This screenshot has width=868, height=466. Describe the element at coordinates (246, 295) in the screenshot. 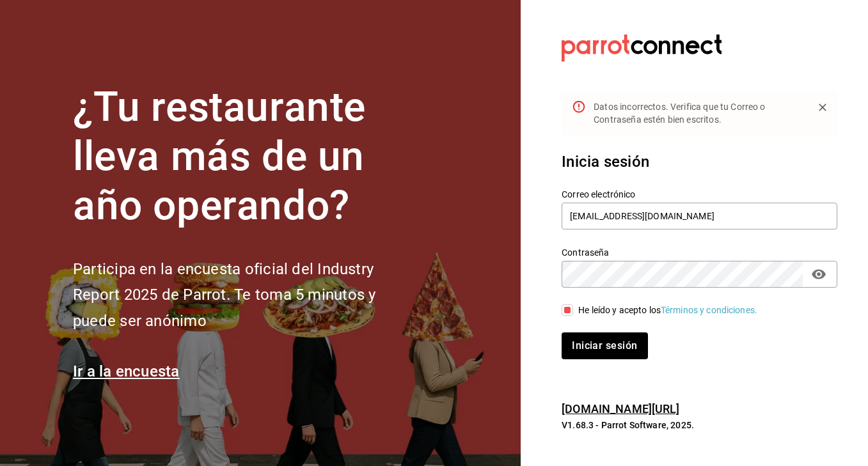

I see `h2: Participa en la encuesta oficial del Industry Report 2025 de Parrot. Te toma 5 minutos y puede se...` at that location.